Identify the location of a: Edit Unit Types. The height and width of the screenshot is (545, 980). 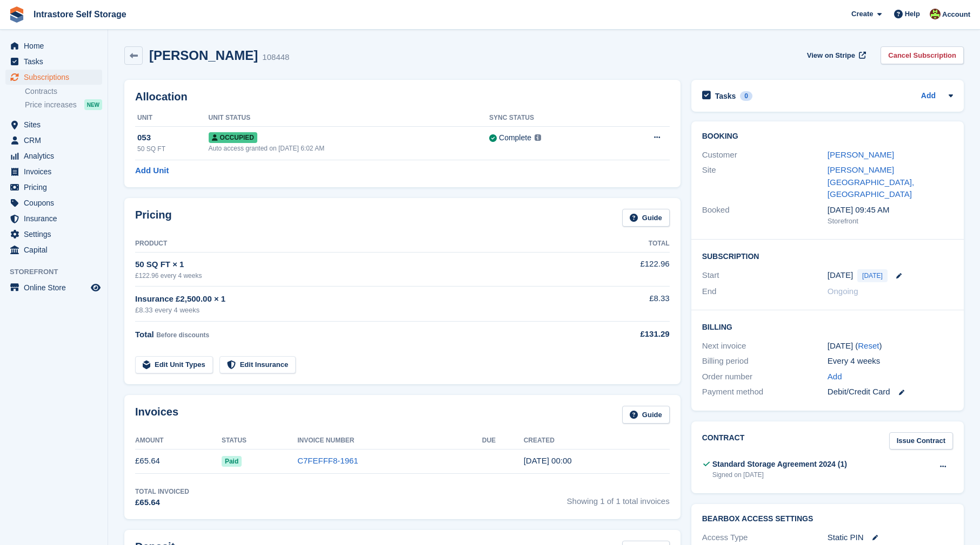
(174, 365).